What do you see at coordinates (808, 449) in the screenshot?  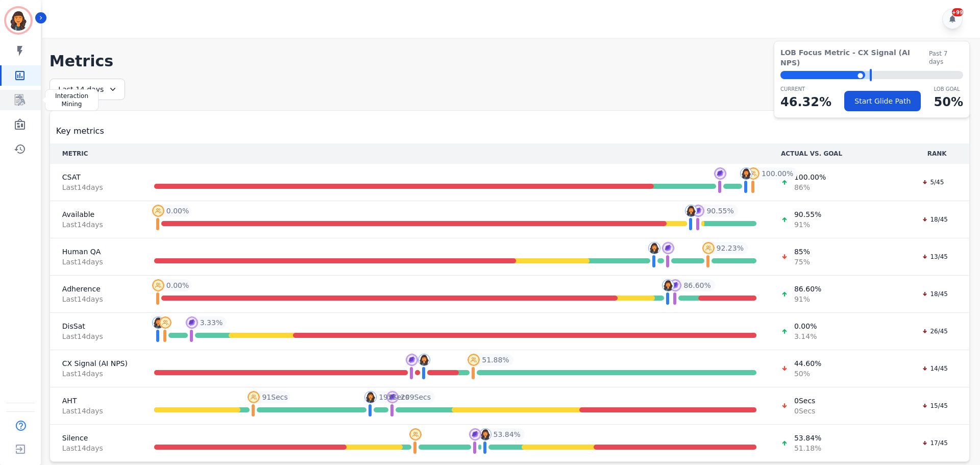 I see `span: 51.18 %` at bounding box center [808, 449].